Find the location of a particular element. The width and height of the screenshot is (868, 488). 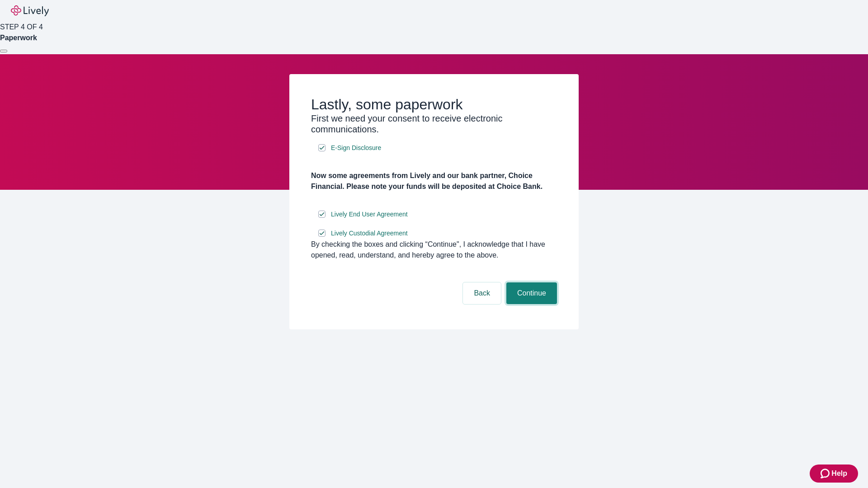

svg: Zendesk support icon is located at coordinates (826, 474).